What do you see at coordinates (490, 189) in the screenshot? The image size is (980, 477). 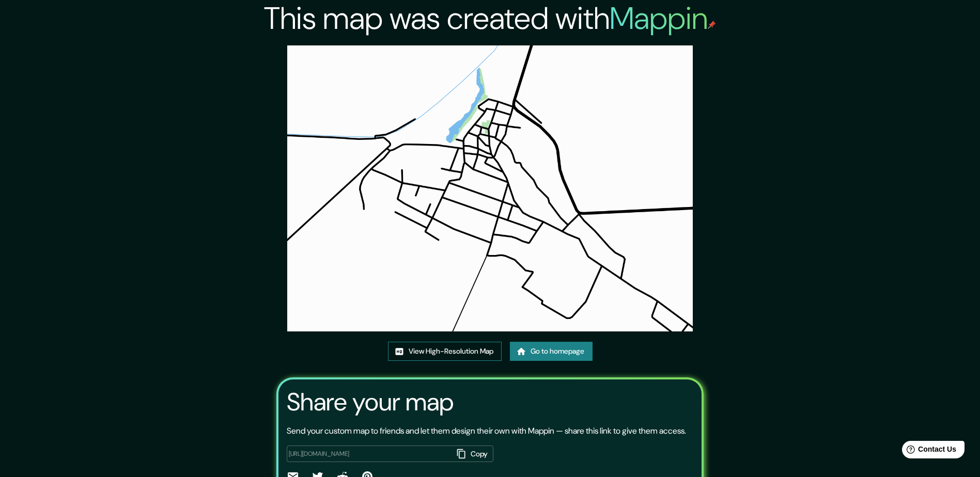 I see `img: created-map` at bounding box center [490, 189].